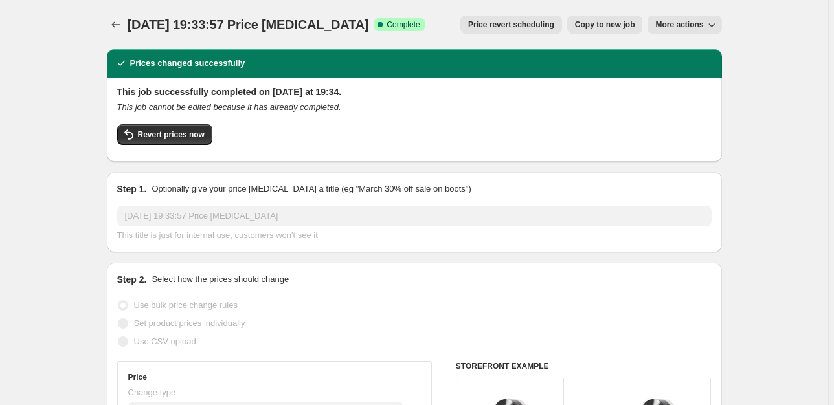 The height and width of the screenshot is (405, 834). Describe the element at coordinates (229, 107) in the screenshot. I see `i: This job cannot be edited because it has already completed.` at that location.